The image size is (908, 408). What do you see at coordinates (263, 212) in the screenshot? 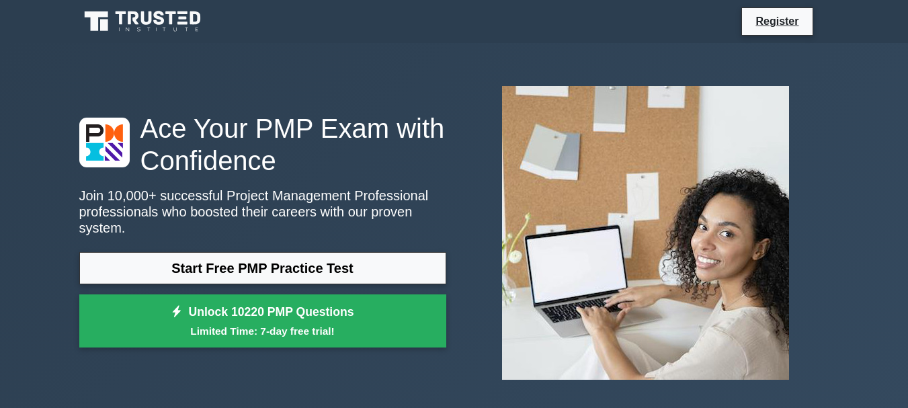
I see `p: Join 10,000+ successful Project Management Professional professionals who boosted their careers w...` at bounding box center [263, 212].